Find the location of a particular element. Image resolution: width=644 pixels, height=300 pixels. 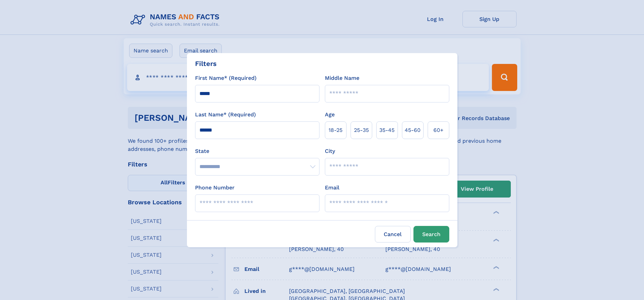

span: 45‑60 is located at coordinates (412, 130).